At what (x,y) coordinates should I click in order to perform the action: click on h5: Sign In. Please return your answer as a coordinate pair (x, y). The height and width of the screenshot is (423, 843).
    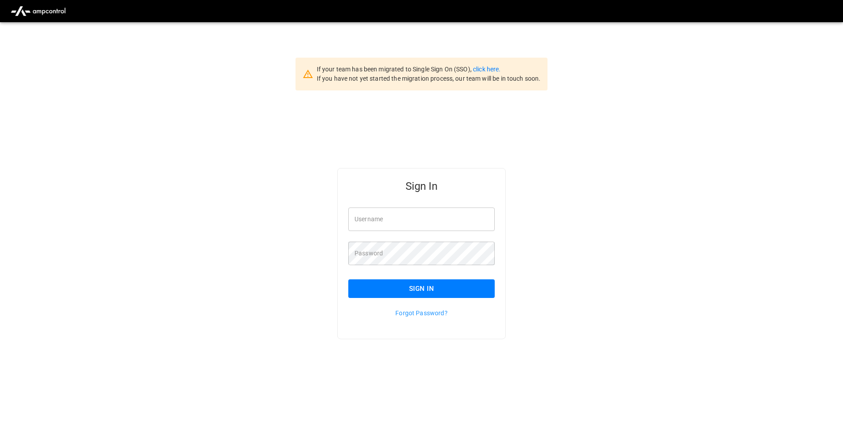
    Looking at the image, I should click on (422, 186).